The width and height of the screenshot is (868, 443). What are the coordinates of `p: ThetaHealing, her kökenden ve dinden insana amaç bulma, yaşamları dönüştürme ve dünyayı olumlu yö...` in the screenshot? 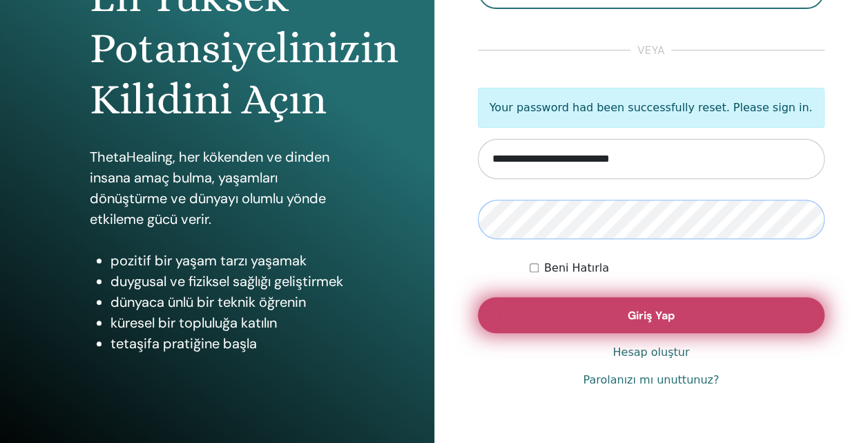 It's located at (217, 188).